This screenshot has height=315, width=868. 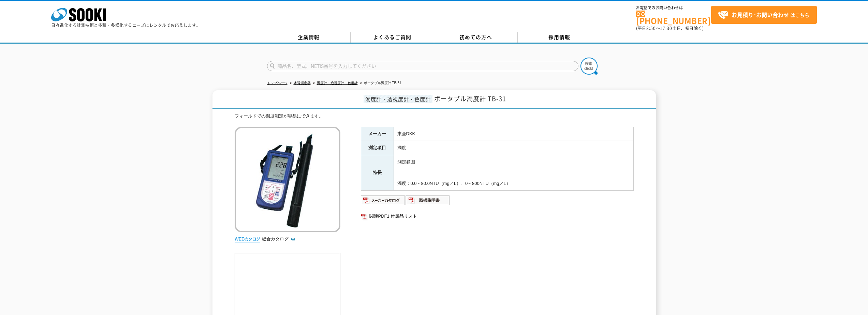 What do you see at coordinates (497, 216) in the screenshot?
I see `a: 関連PDF1 付属品リスト` at bounding box center [497, 216].